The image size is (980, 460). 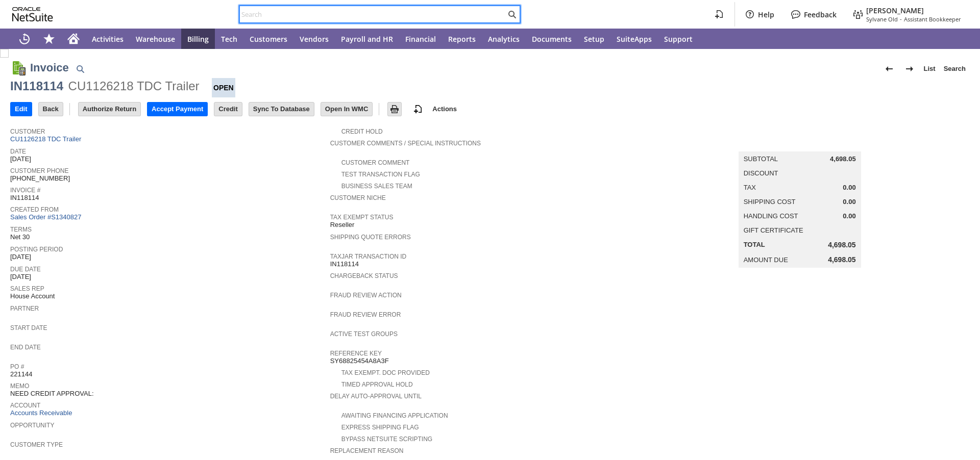 What do you see at coordinates (228, 109) in the screenshot?
I see `input: Credit` at bounding box center [228, 109].